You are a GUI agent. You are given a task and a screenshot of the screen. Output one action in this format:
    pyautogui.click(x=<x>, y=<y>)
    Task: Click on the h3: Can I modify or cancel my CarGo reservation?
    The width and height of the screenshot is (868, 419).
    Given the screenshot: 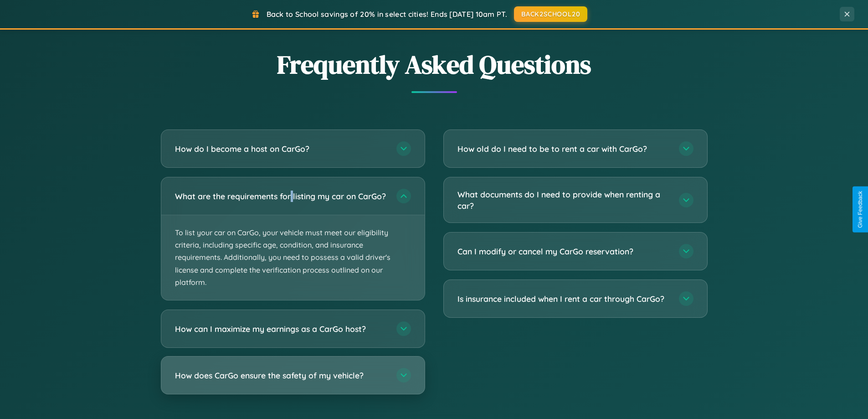 What is the action you would take?
    pyautogui.click(x=564, y=251)
    